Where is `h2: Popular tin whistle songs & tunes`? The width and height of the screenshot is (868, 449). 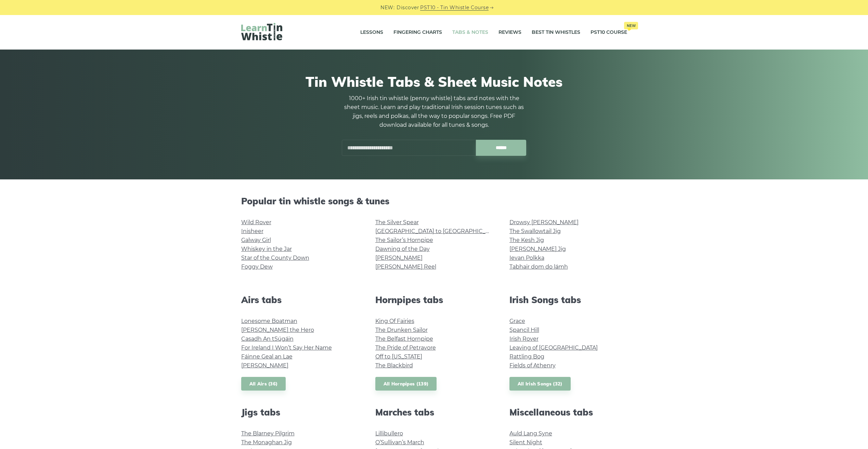 h2: Popular tin whistle songs & tunes is located at coordinates (434, 201).